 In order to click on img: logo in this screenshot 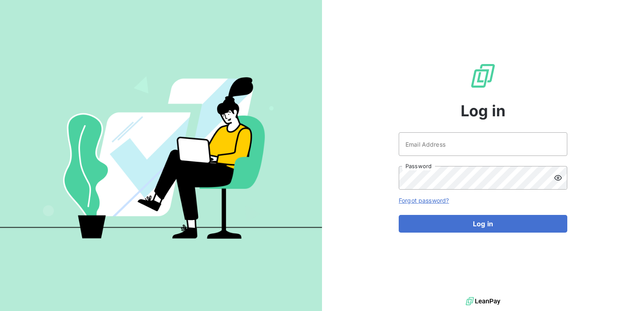, I will do `click(483, 301)`.